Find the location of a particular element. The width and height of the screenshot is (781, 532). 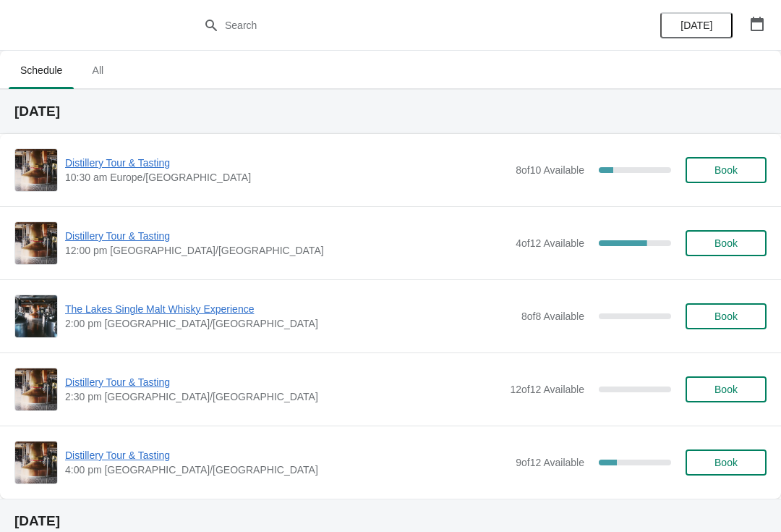

input: Search is located at coordinates (405, 25).